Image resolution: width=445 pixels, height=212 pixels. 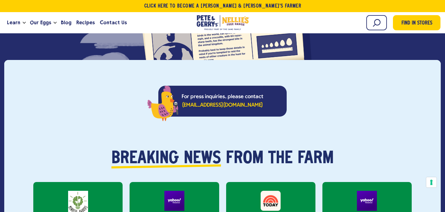 What do you see at coordinates (417, 23) in the screenshot?
I see `span: Find in Stores` at bounding box center [417, 23].